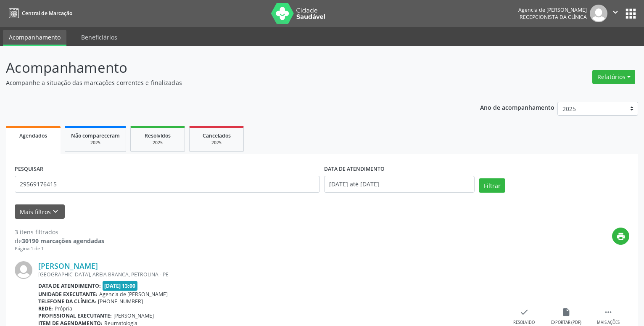  I want to click on a: Central de Marcação, so click(39, 13).